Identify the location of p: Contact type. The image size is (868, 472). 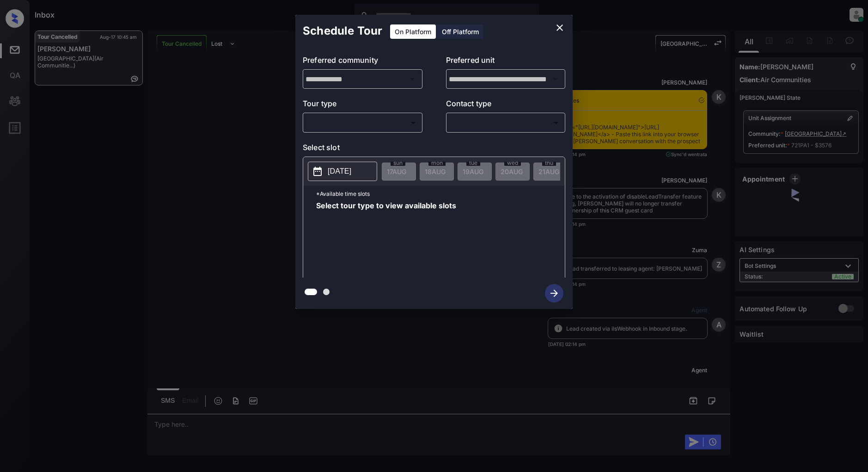
(506, 105).